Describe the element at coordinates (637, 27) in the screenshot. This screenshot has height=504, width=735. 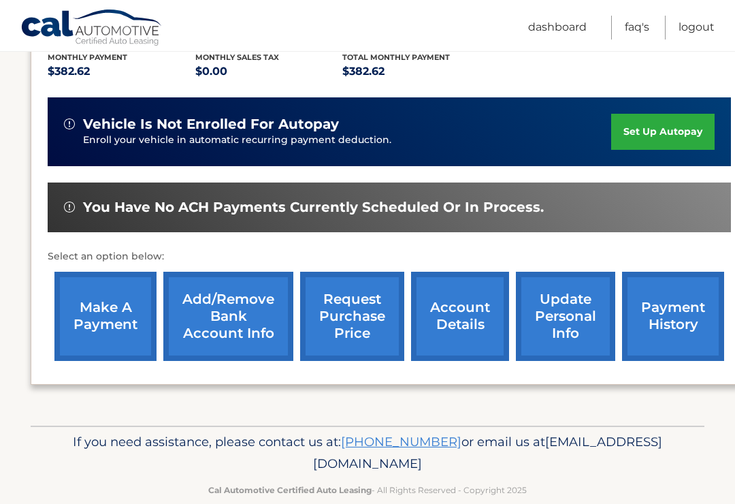
I see `a: FAQ's` at that location.